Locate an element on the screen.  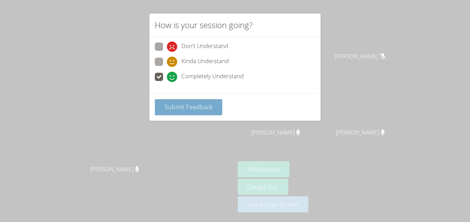
span: Kinda Understand is located at coordinates (205, 62).